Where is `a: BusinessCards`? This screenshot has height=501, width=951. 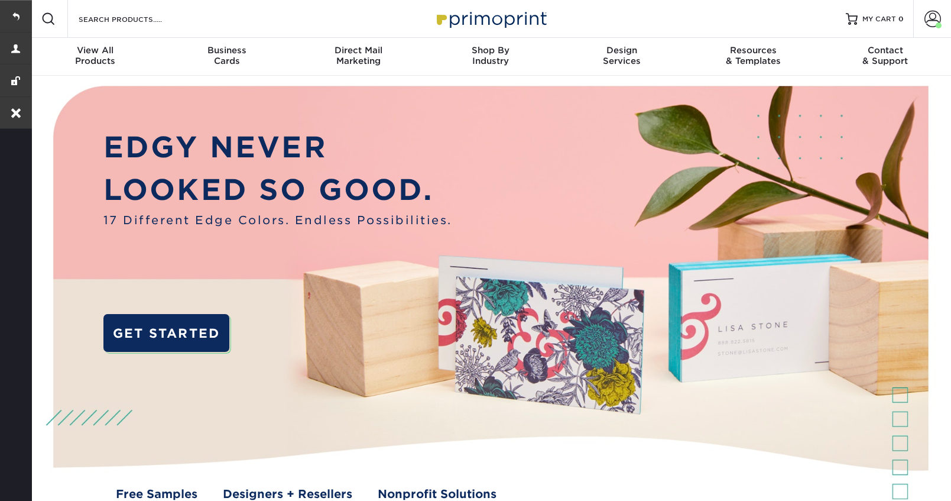 a: BusinessCards is located at coordinates (227, 57).